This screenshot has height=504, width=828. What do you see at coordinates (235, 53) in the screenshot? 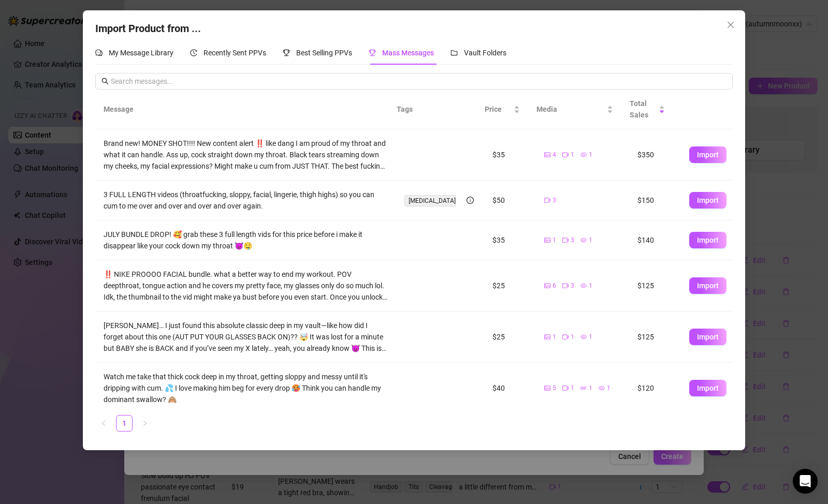
I see `span: Recently Sent PPVs` at bounding box center [235, 53].